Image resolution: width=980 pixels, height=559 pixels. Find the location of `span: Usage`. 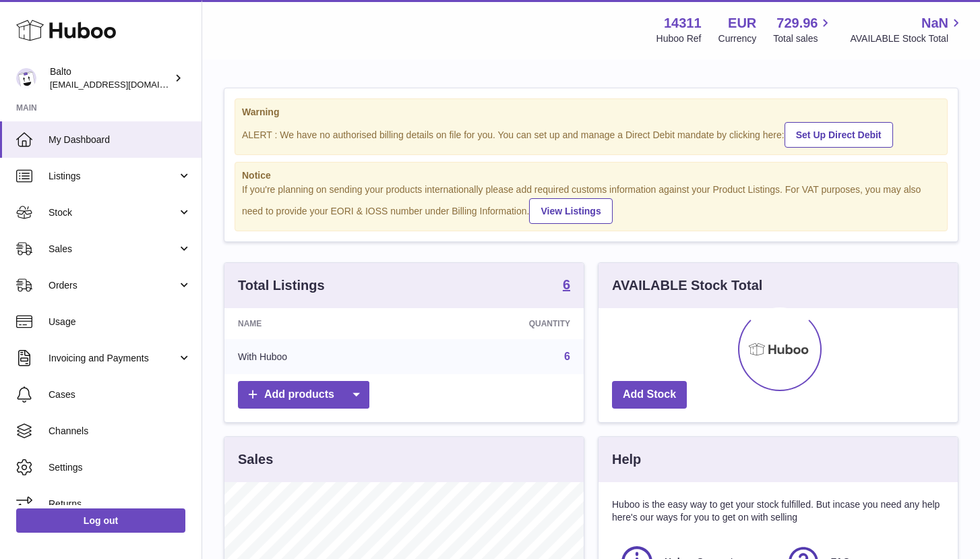

span: Usage is located at coordinates (120, 322).